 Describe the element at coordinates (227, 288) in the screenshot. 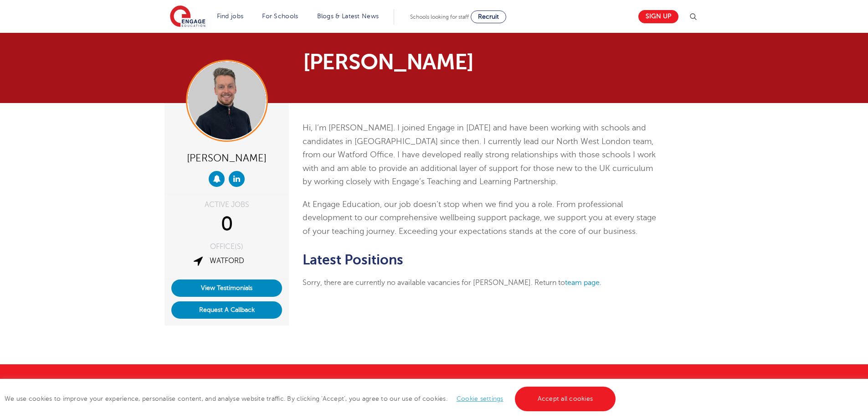

I see `a: View Testimonials` at that location.